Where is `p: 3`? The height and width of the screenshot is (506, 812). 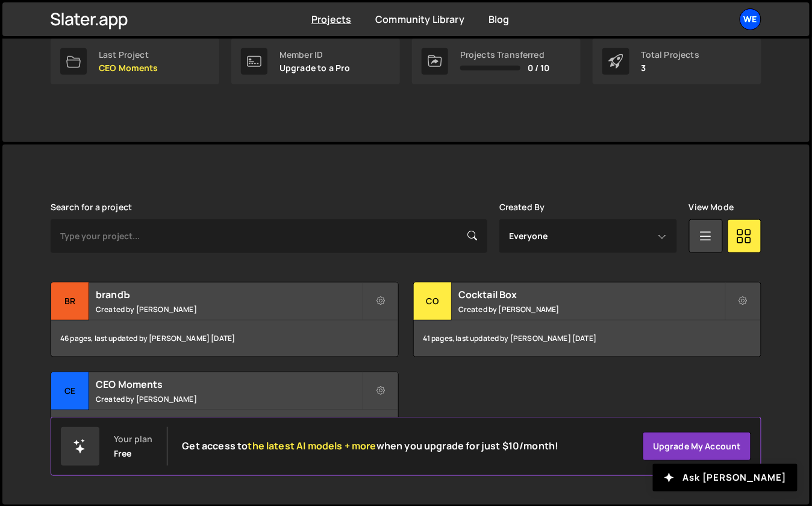
p: 3 is located at coordinates (670, 68).